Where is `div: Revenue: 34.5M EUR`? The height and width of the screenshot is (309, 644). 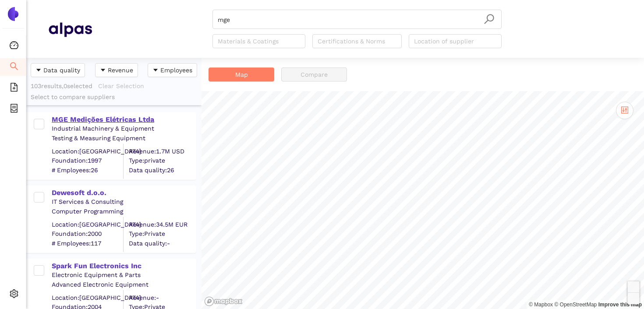
div: Revenue: 34.5M EUR is located at coordinates (162, 224).